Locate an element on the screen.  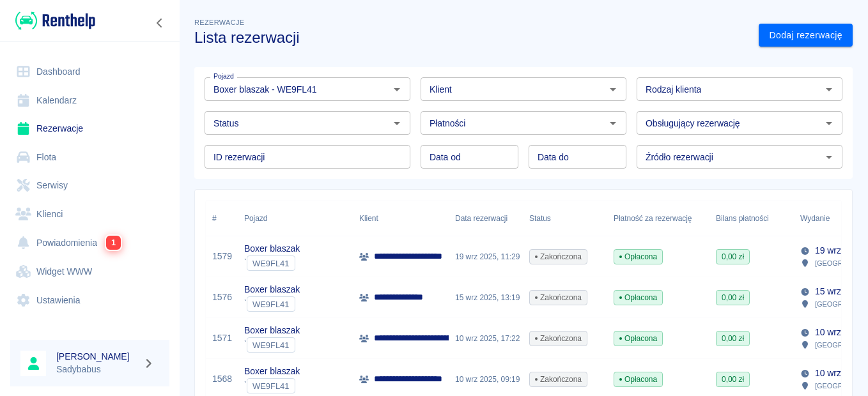
a: Kalendarz is located at coordinates (90, 101).